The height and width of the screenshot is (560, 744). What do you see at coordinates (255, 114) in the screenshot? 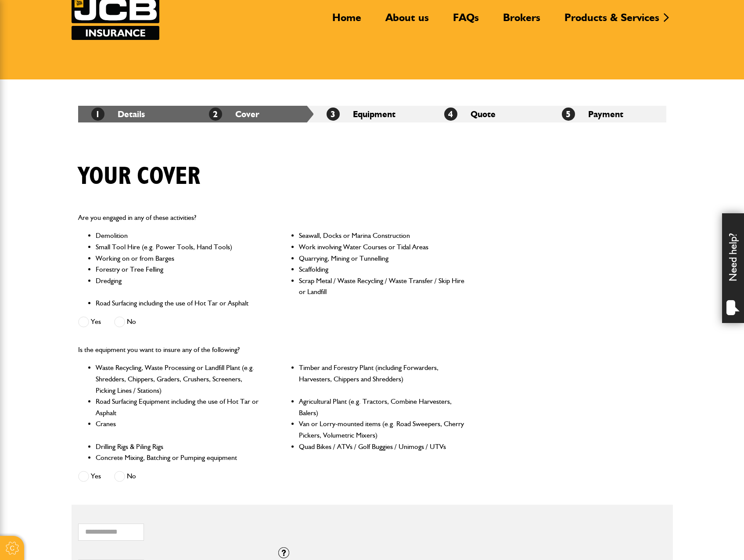
I see `li: Cover` at bounding box center [255, 114].